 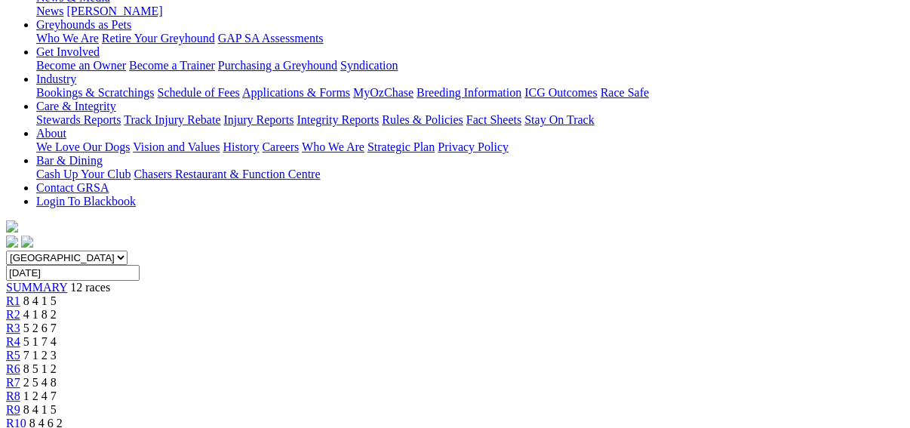 I want to click on span: 1 2 4 7, so click(x=40, y=395).